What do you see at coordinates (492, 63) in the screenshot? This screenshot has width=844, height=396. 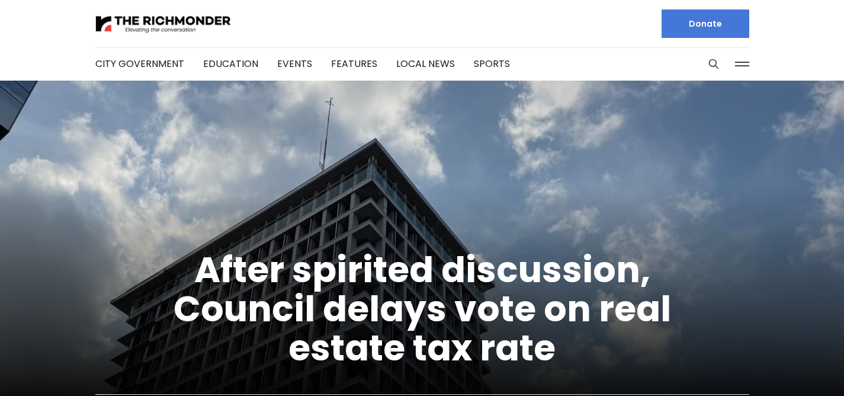 I see `a: Sports` at bounding box center [492, 63].